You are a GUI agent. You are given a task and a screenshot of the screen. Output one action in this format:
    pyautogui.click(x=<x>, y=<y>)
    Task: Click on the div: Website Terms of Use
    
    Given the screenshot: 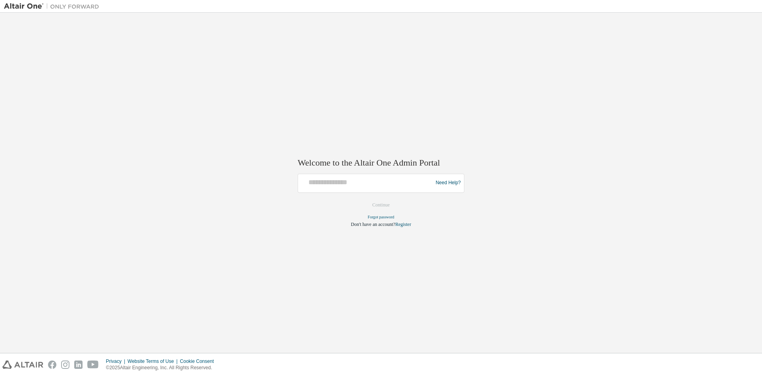 What is the action you would take?
    pyautogui.click(x=154, y=361)
    